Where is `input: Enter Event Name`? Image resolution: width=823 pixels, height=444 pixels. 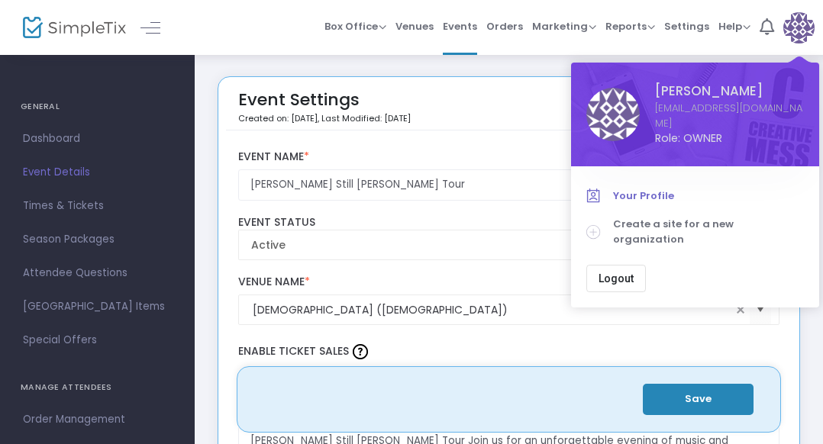
input: Enter Event Name is located at coordinates (509, 185).